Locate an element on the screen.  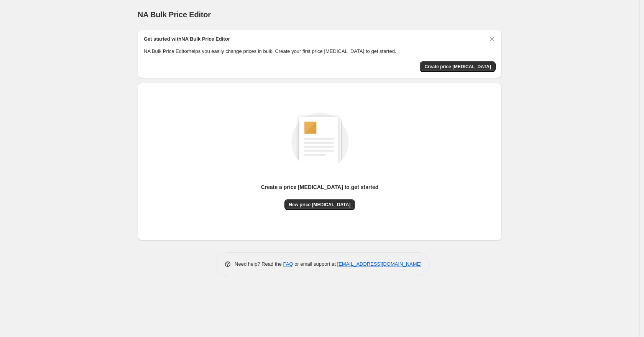
p: NA Bulk Price Editor helps you easily change prices in bulk. Create your first price [MEDICAL_DAT... is located at coordinates (320, 52).